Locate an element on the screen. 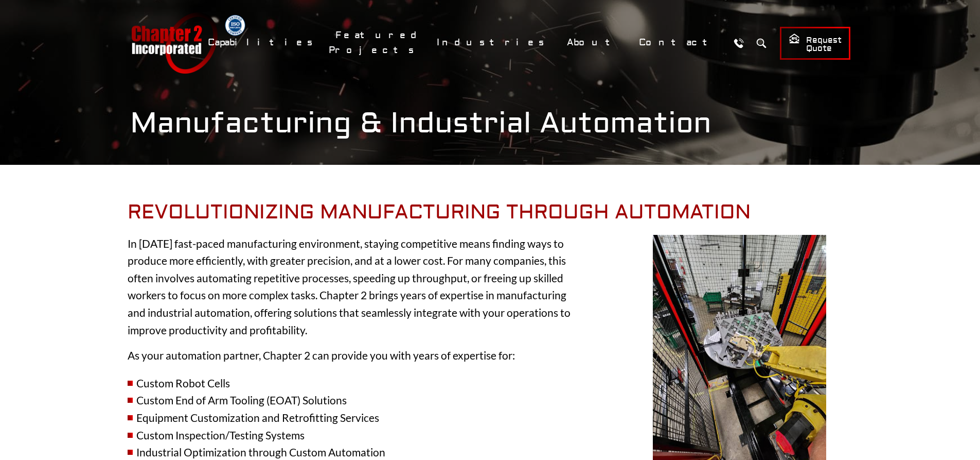  a: Featured Projects is located at coordinates (377, 43).